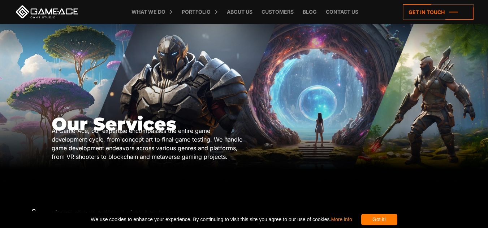 The height and width of the screenshot is (228, 488). What do you see at coordinates (244, 215) in the screenshot?
I see `h2: Game Development` at bounding box center [244, 215].